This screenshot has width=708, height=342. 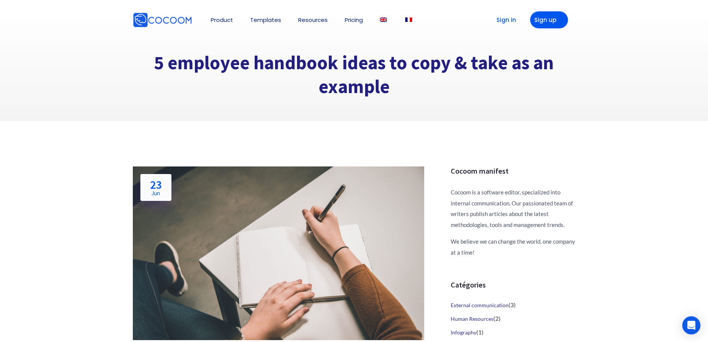 I want to click on li: (3), so click(x=513, y=305).